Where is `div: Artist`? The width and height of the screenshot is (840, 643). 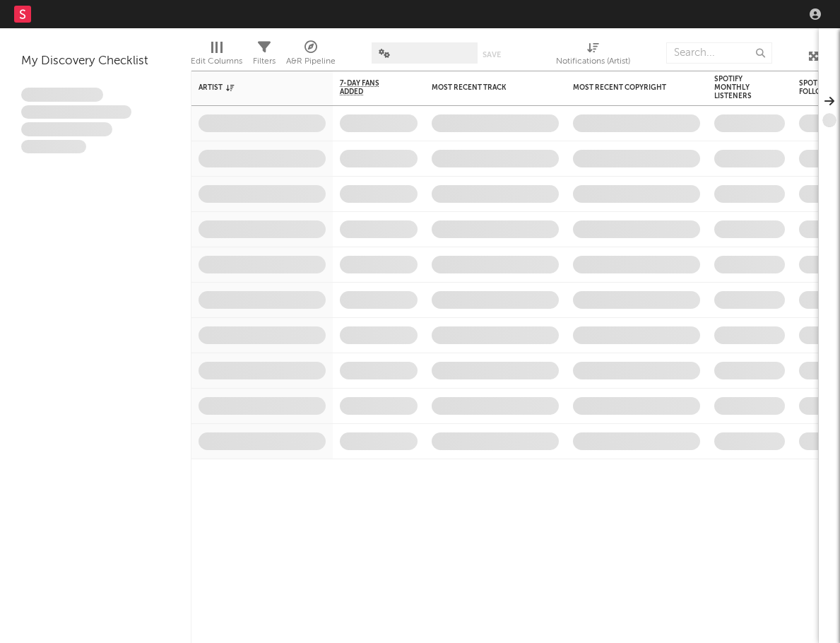 div: Artist is located at coordinates (251, 87).